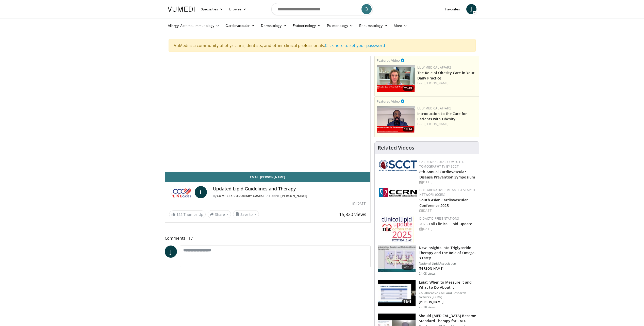 The image size is (644, 326). I want to click on video-js: Video Player, so click(268, 114).